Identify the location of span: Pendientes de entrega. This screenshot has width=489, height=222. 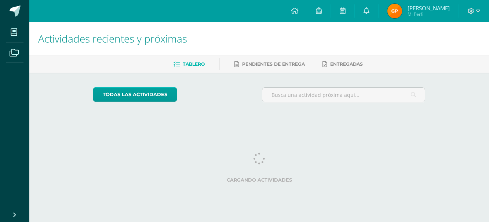
(273, 64).